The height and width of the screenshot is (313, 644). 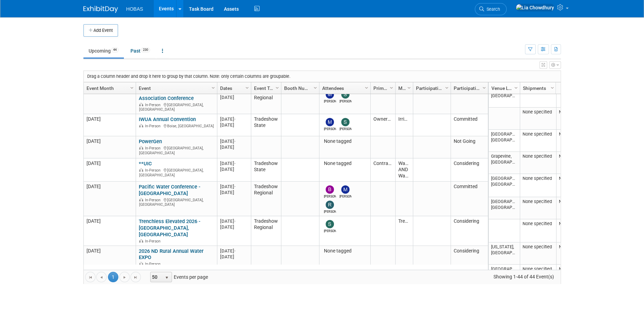 What do you see at coordinates (153, 264) in the screenshot?
I see `span: In-Person` at bounding box center [153, 264].